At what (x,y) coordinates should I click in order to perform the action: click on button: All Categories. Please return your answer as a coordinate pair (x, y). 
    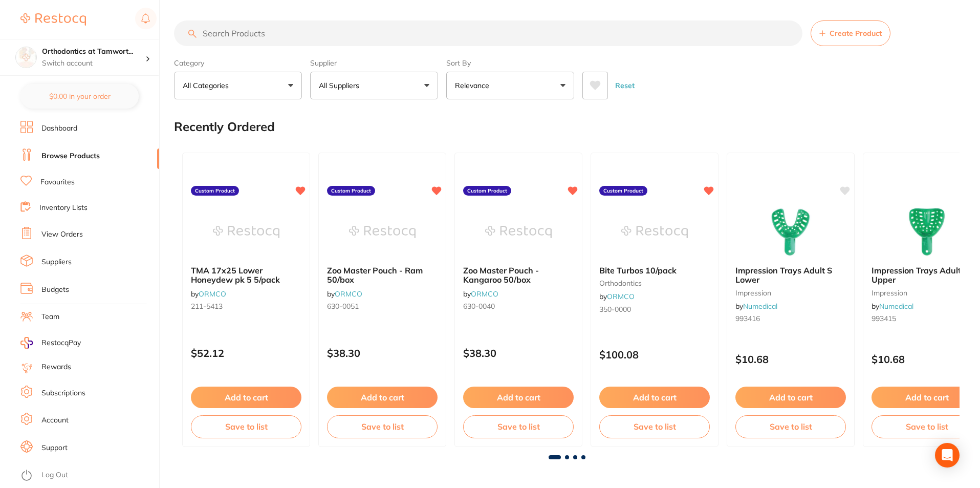
    Looking at the image, I should click on (238, 85).